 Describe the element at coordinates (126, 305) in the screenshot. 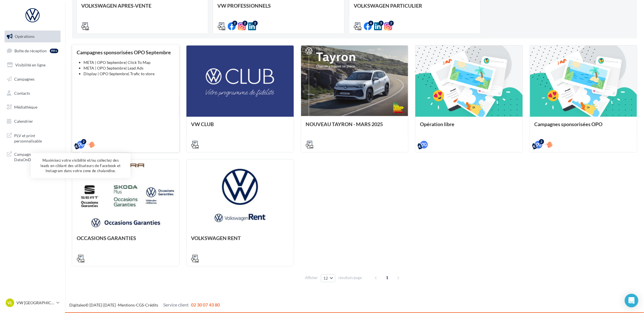

I see `a: Mentions` at that location.